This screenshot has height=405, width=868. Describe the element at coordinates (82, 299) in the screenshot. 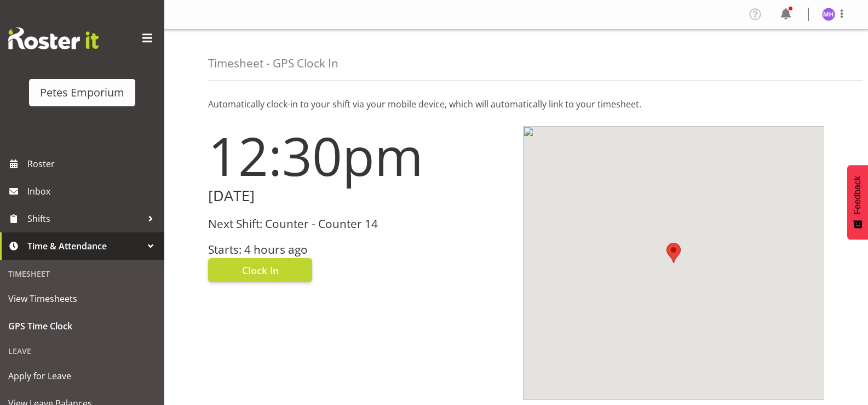

I see `span: View Timesheets` at that location.